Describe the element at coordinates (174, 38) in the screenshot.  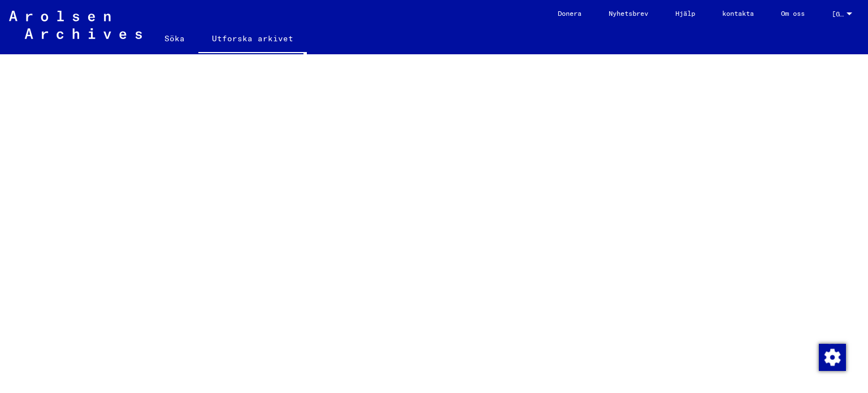
I see `a: Söka` at that location.